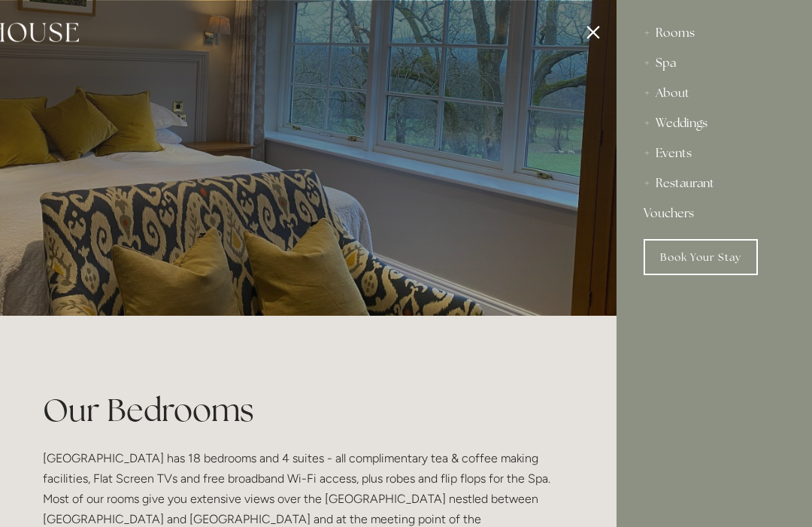 The width and height of the screenshot is (812, 527). What do you see at coordinates (715, 63) in the screenshot?
I see `div: Spa` at bounding box center [715, 63].